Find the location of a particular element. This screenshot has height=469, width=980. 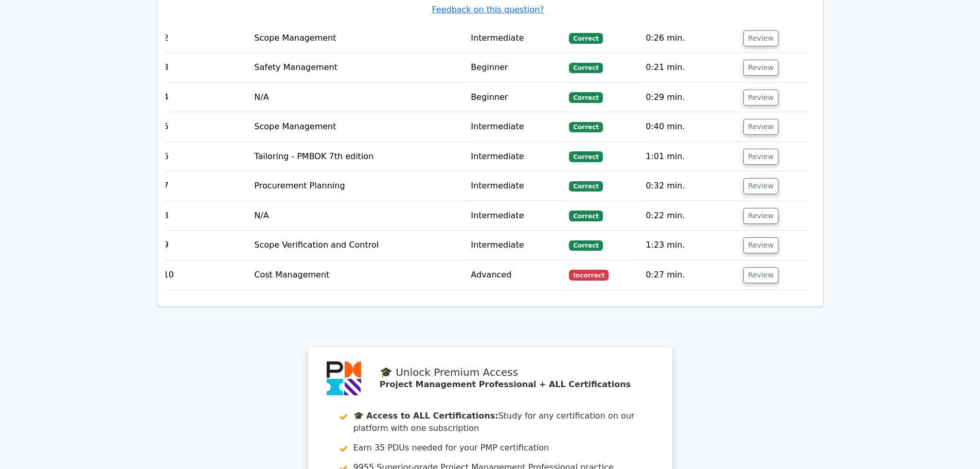

td: 1:01 min. is located at coordinates (690, 156).